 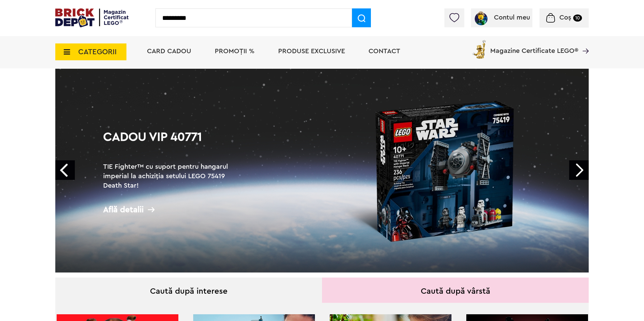 What do you see at coordinates (169, 51) in the screenshot?
I see `a: Card Cadou` at bounding box center [169, 51].